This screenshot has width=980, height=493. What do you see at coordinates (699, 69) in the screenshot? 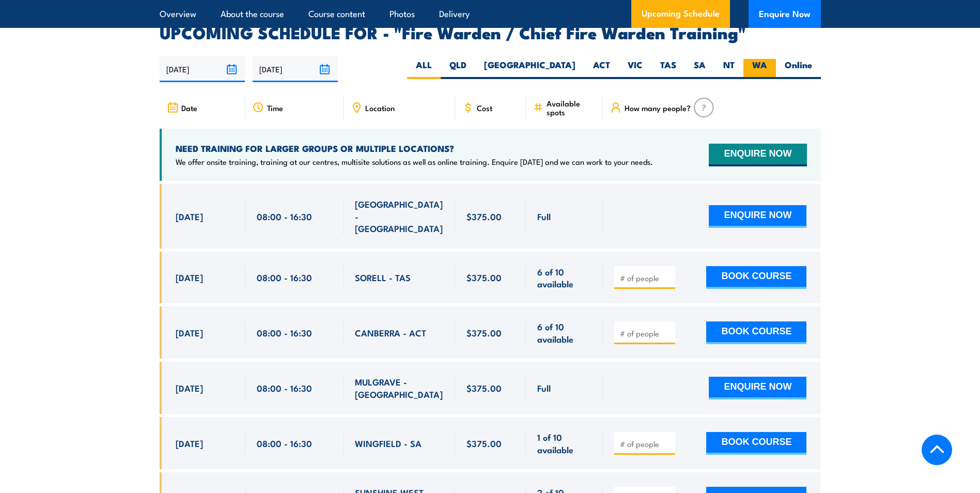
I see `label: SA` at bounding box center [699, 69].